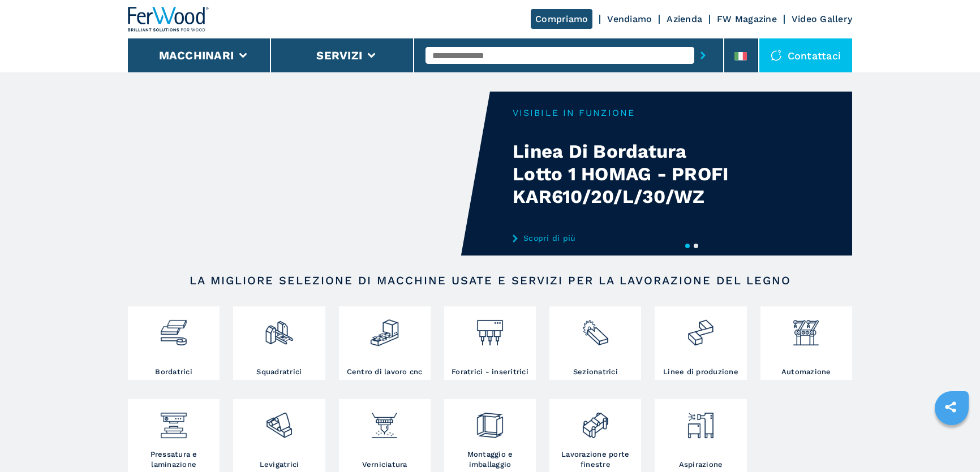 The width and height of the screenshot is (980, 472). Describe the element at coordinates (174, 372) in the screenshot. I see `h3: Bordatrici` at that location.